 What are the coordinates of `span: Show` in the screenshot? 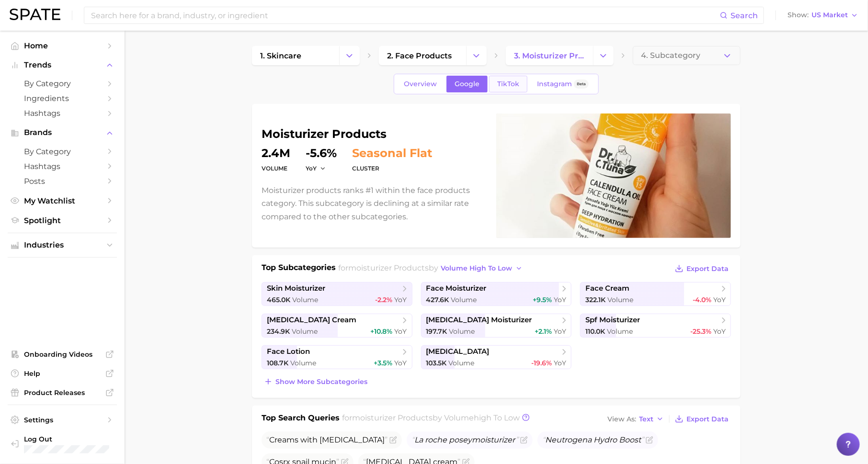 It's located at (798, 15).